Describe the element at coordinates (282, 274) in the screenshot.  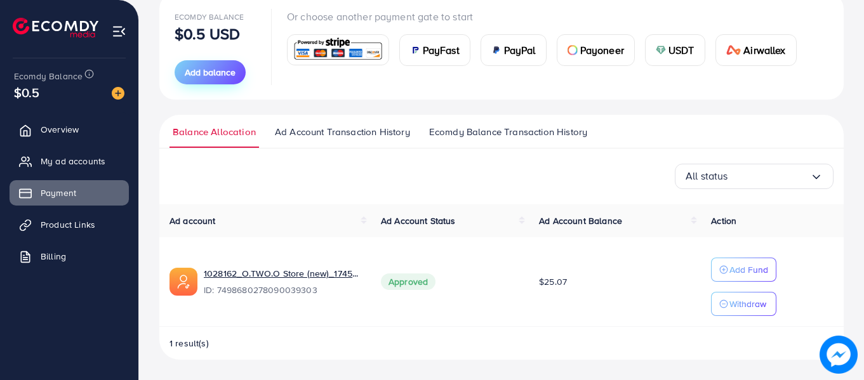
I see `a: 1028162_O.TWO.O Store (new)_1745922898267` at that location.